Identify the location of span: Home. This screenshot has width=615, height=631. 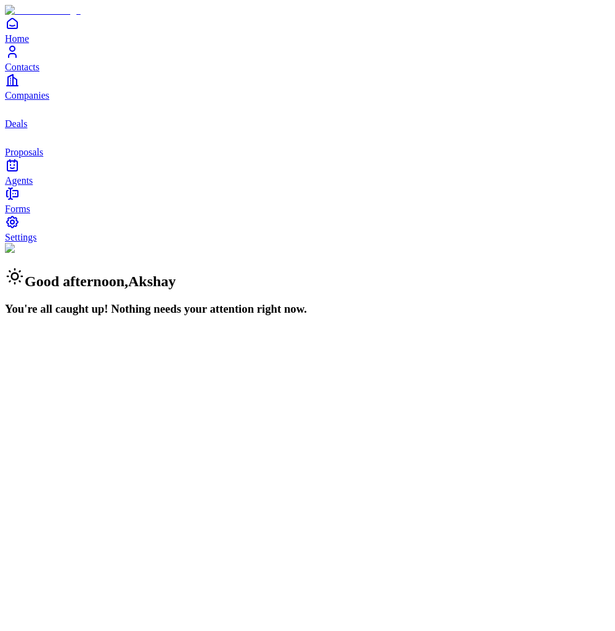
(17, 38).